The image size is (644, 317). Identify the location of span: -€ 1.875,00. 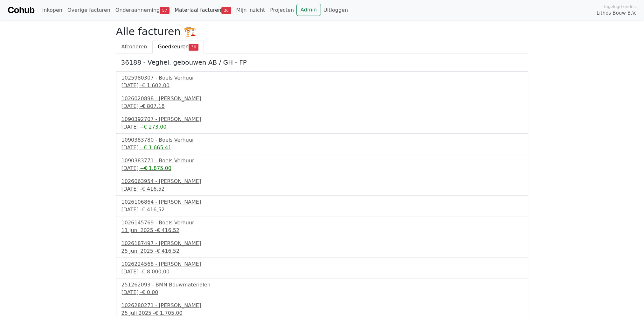
(156, 168).